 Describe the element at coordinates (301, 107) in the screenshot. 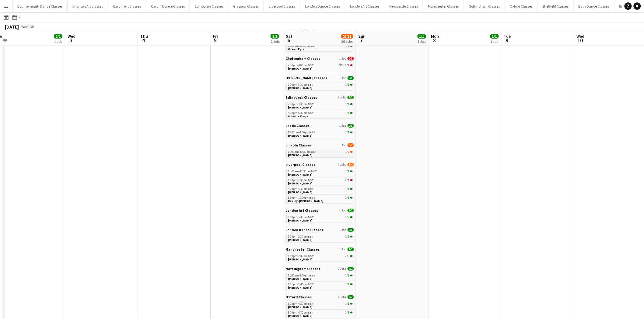

I see `span: Michelle Reeves` at that location.